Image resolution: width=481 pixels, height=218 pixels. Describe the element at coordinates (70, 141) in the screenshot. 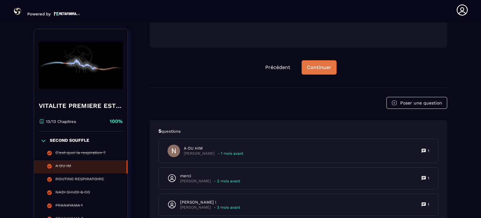

I see `p: SECOND SOUFFLE` at that location.